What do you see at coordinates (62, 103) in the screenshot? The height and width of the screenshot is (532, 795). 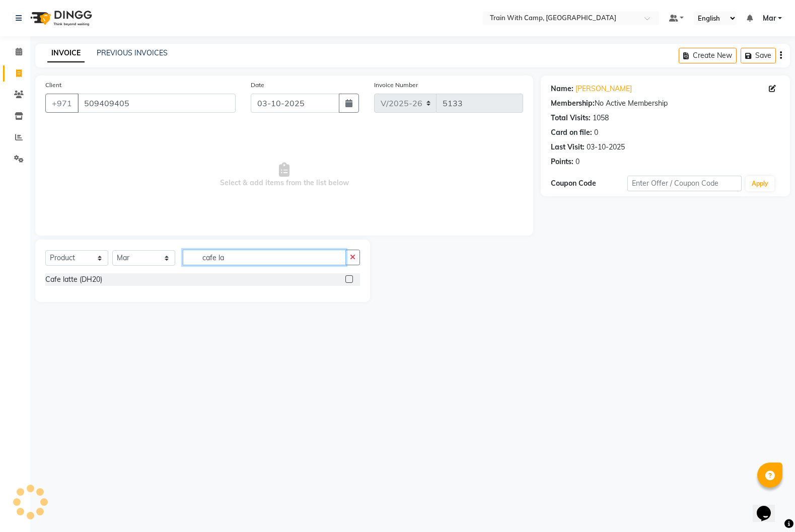 I see `button: +971` at bounding box center [62, 103].